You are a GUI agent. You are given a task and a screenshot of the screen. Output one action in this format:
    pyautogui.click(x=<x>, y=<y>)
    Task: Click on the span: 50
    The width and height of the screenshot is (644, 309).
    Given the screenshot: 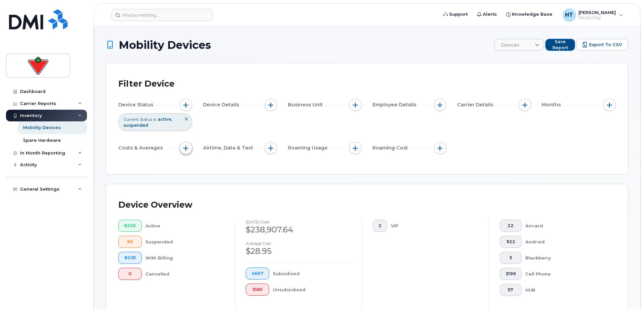 What is the action you would take?
    pyautogui.click(x=130, y=242)
    